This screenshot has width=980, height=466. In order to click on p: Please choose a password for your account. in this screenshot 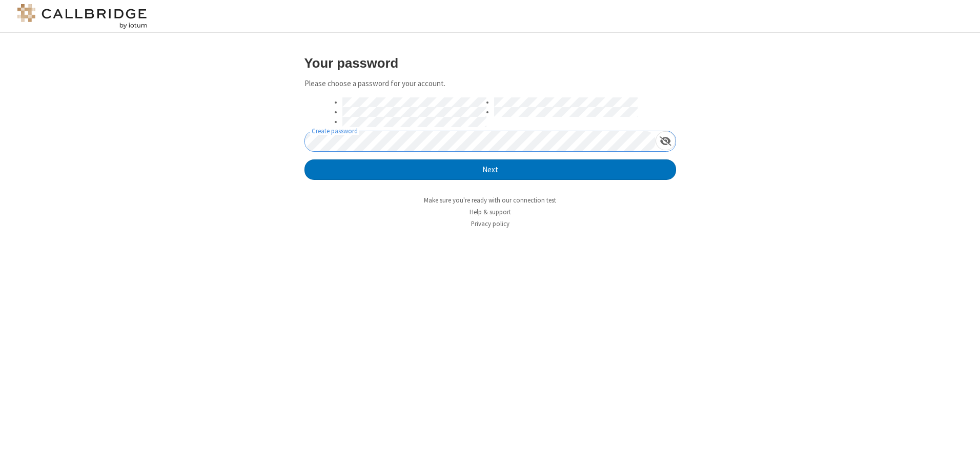, I will do `click(490, 83)`.